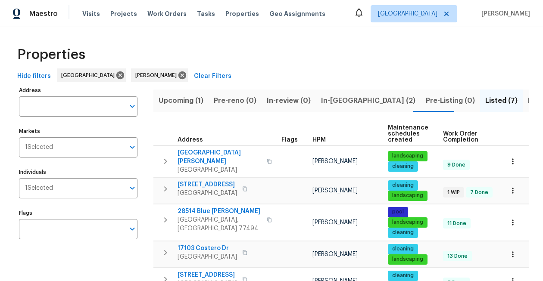 This screenshot has width=543, height=281. Describe the element at coordinates (34, 76) in the screenshot. I see `button: Hide filters` at that location.